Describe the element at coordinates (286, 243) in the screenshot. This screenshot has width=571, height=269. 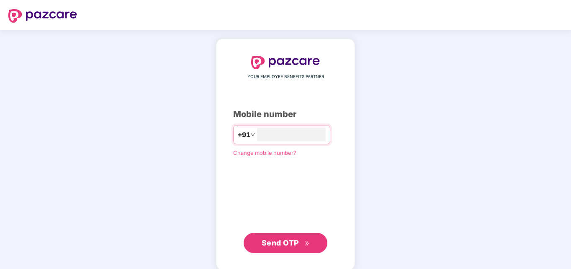
I see `button: Send OTPdouble-right` at that location.